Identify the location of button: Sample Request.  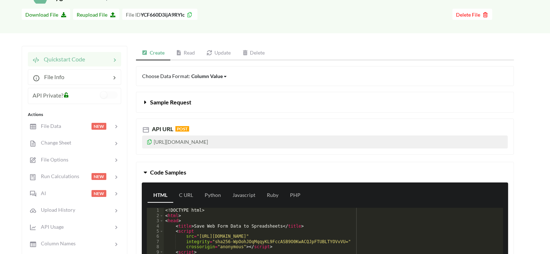
(325, 102).